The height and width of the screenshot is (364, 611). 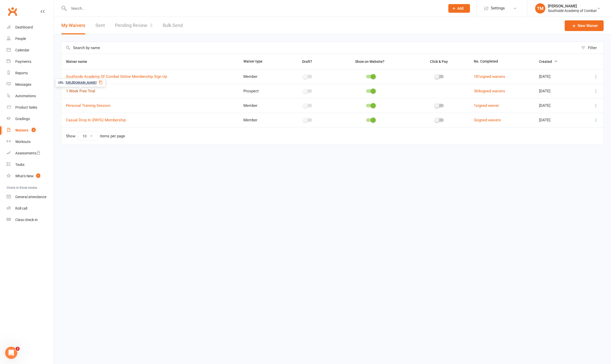 What do you see at coordinates (116, 77) in the screenshot?
I see `a: Southside Academy Of Combat Online Membership Sign Up` at bounding box center [116, 77].